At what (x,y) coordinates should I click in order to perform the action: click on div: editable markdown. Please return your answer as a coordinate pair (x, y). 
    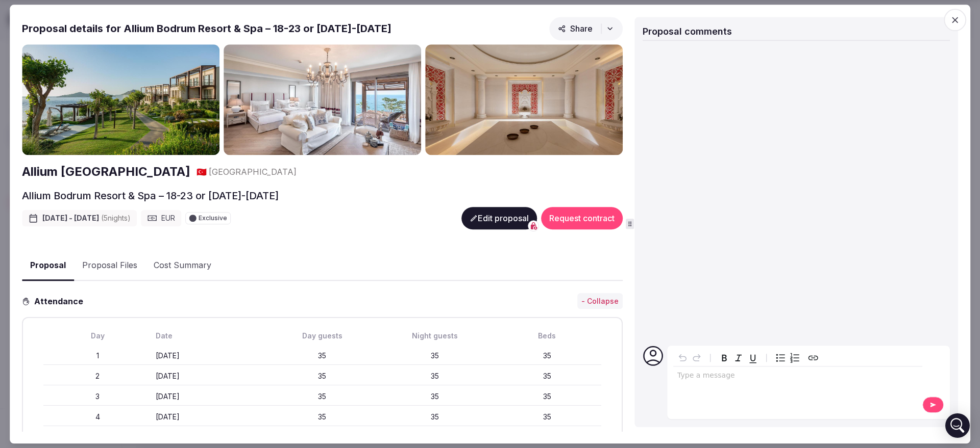
    Looking at the image, I should click on (798, 377).